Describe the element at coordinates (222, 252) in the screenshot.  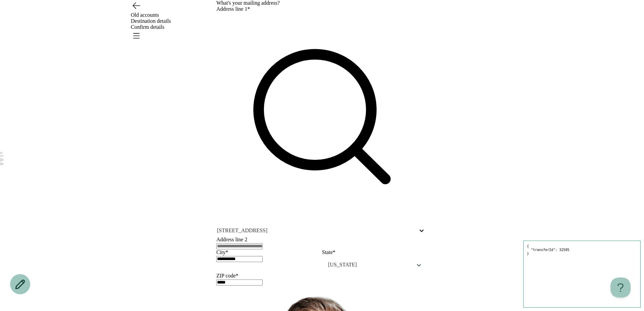
I see `label: City*` at that location.